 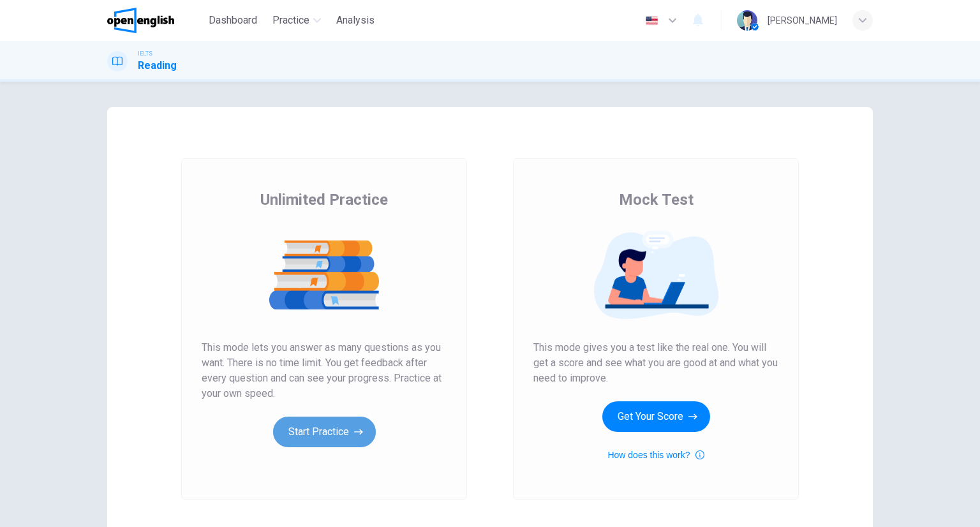 I want to click on span: Dashboard, so click(x=233, y=21).